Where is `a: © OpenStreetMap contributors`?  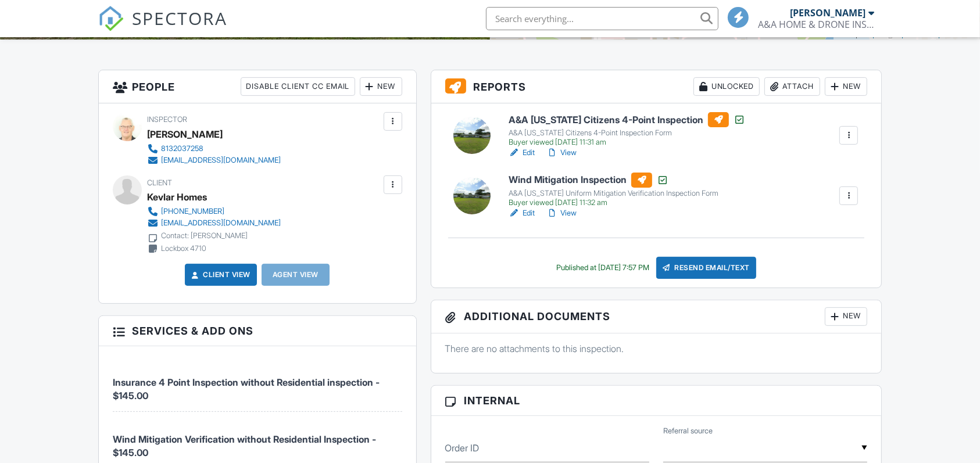 a: © OpenStreetMap contributors is located at coordinates (934, 35).